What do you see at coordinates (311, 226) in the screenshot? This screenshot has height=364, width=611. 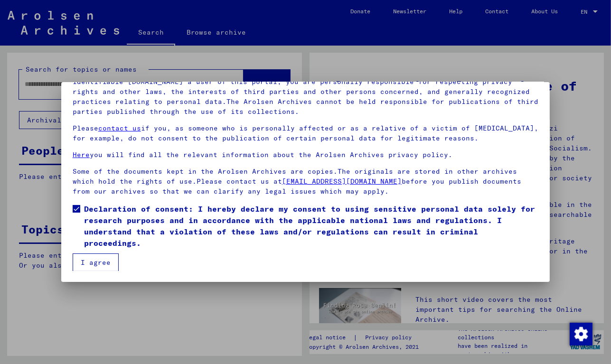 I see `span: Declaration of consent: I hereby declare my consent to using sensitive personal data solely for r...` at bounding box center [311, 226].